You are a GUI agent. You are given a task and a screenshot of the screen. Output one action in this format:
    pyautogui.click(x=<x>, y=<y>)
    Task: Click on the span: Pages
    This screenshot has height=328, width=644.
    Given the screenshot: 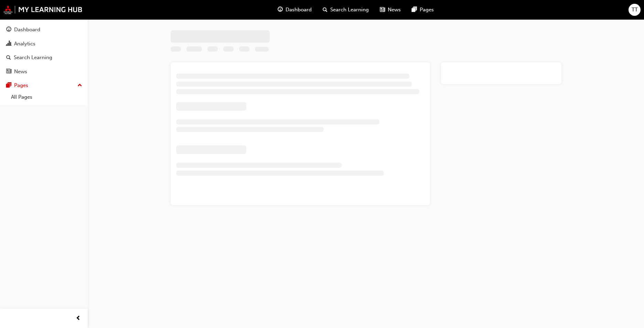 What is the action you would take?
    pyautogui.click(x=427, y=10)
    